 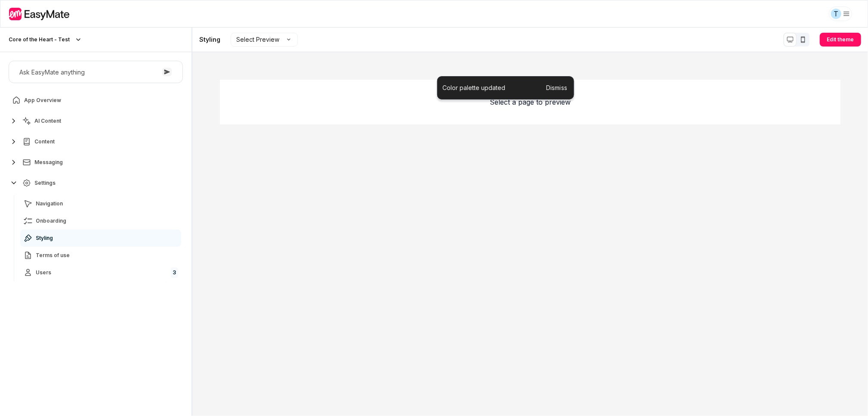 I want to click on span: App Overview, so click(x=42, y=100).